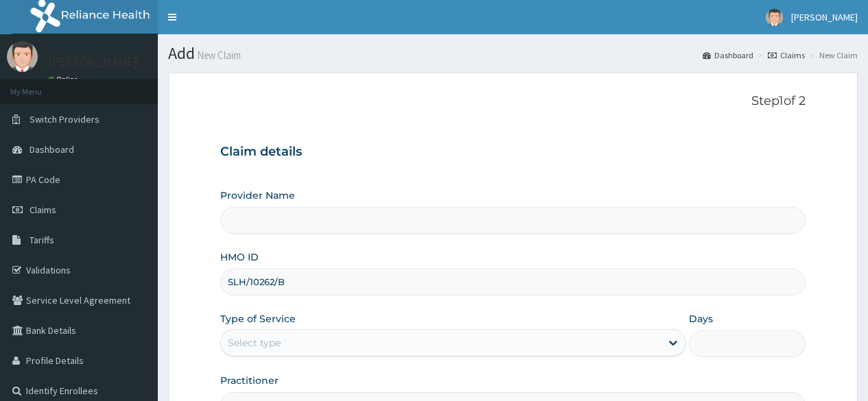 Image resolution: width=868 pixels, height=401 pixels. What do you see at coordinates (218, 55) in the screenshot?
I see `small: New Claim` at bounding box center [218, 55].